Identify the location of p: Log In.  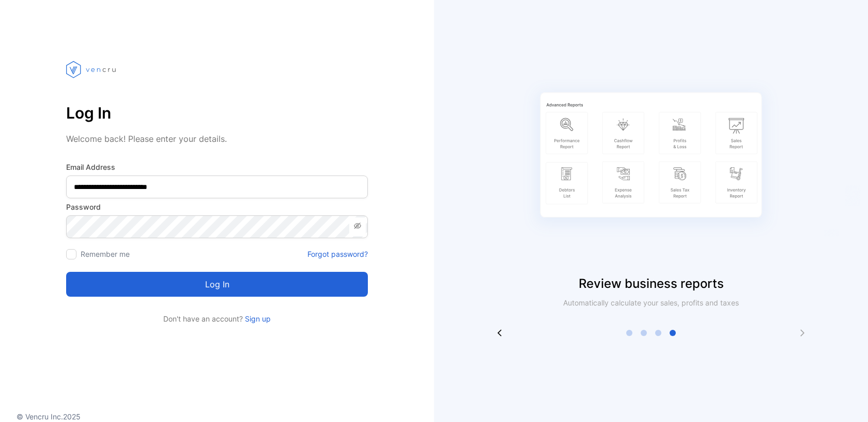
(217, 113).